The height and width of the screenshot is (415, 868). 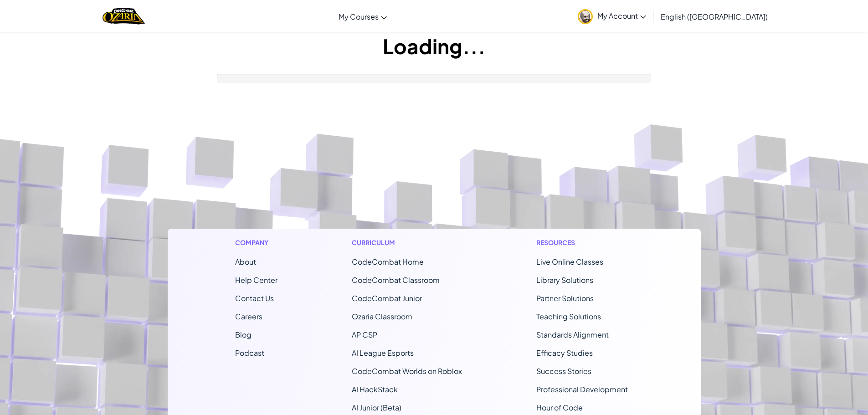 What do you see at coordinates (582, 389) in the screenshot?
I see `a: Professional Development` at bounding box center [582, 389].